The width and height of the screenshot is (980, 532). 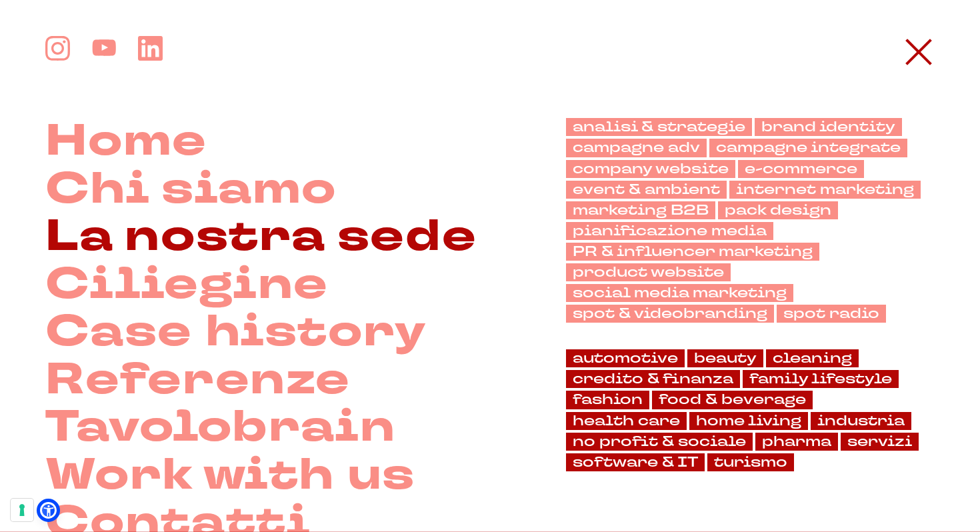 I want to click on a: product website, so click(x=648, y=272).